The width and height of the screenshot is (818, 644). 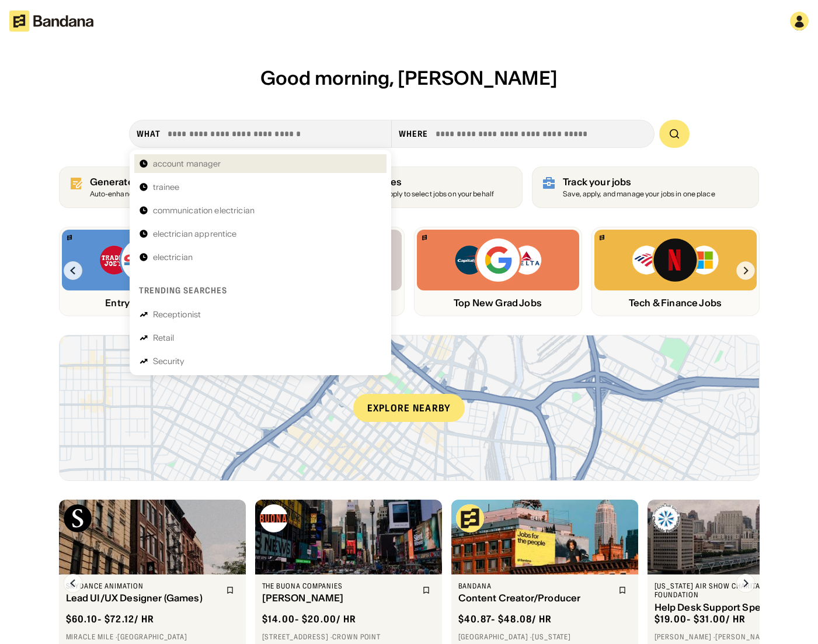 I want to click on div: Content Creator/Producer, so click(x=535, y=598).